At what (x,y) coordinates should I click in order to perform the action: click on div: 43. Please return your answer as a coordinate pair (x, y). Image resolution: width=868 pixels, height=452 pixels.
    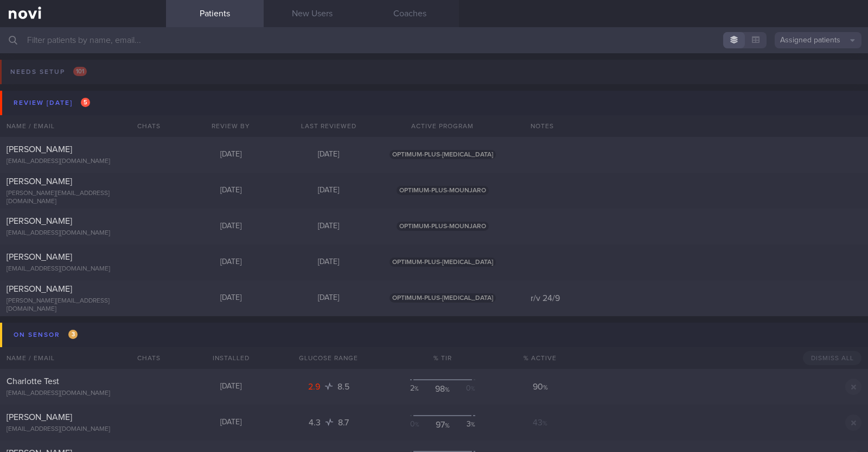
    Looking at the image, I should click on (540, 422).